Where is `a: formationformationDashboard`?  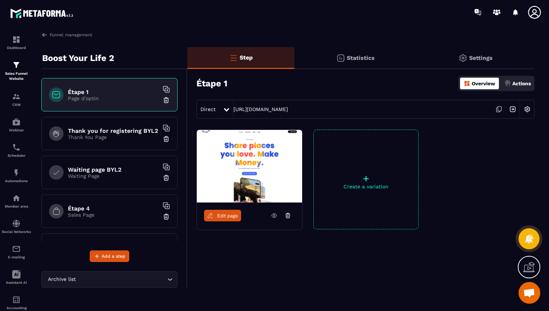 a: formationformationDashboard is located at coordinates (16, 42).